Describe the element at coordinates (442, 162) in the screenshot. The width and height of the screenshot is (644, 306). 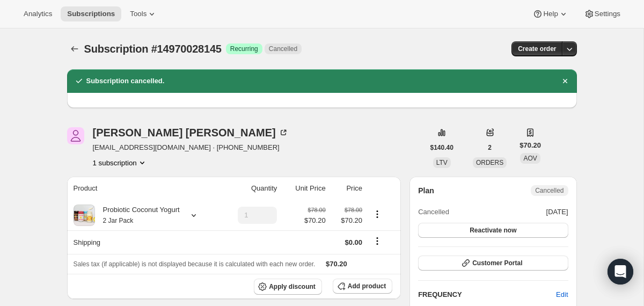
I see `span: LTV` at that location.